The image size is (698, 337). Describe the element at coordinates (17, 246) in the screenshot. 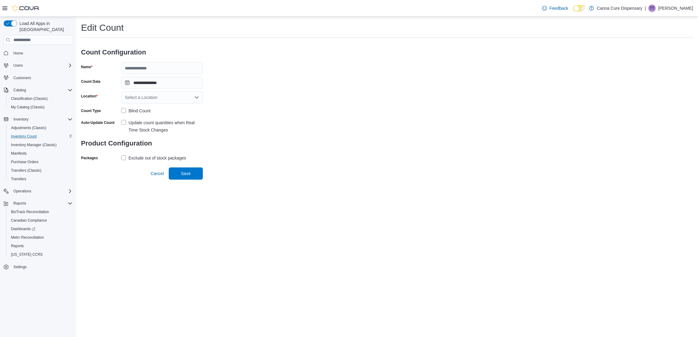

I see `a: Reports` at that location.